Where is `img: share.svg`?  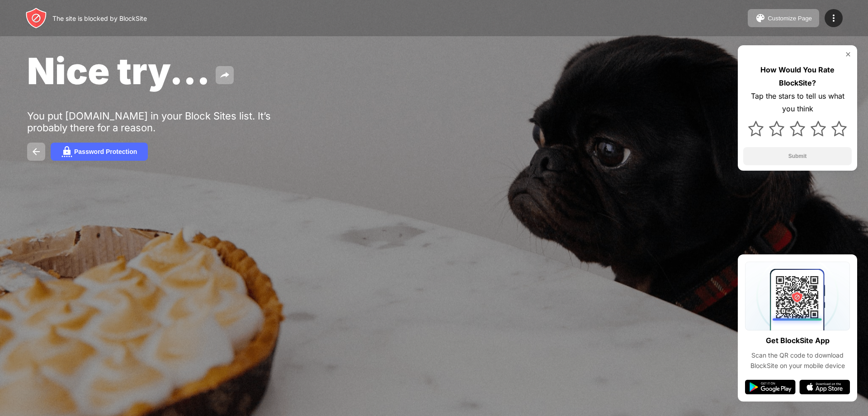 img: share.svg is located at coordinates (225, 75).